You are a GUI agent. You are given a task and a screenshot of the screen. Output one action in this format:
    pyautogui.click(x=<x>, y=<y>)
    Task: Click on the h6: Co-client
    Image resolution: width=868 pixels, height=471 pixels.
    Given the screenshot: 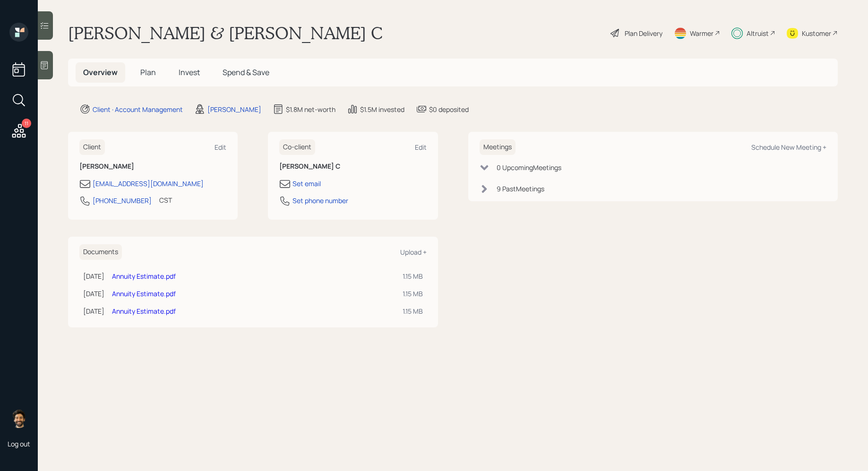 What is the action you would take?
    pyautogui.click(x=297, y=147)
    